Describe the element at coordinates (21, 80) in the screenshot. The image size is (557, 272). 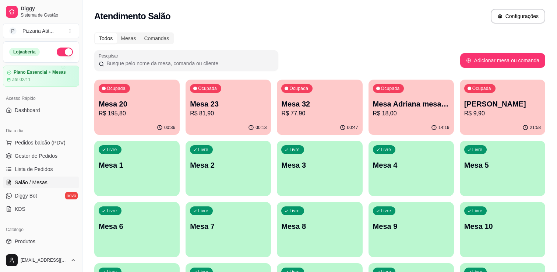
I see `article: até 02/11` at that location.